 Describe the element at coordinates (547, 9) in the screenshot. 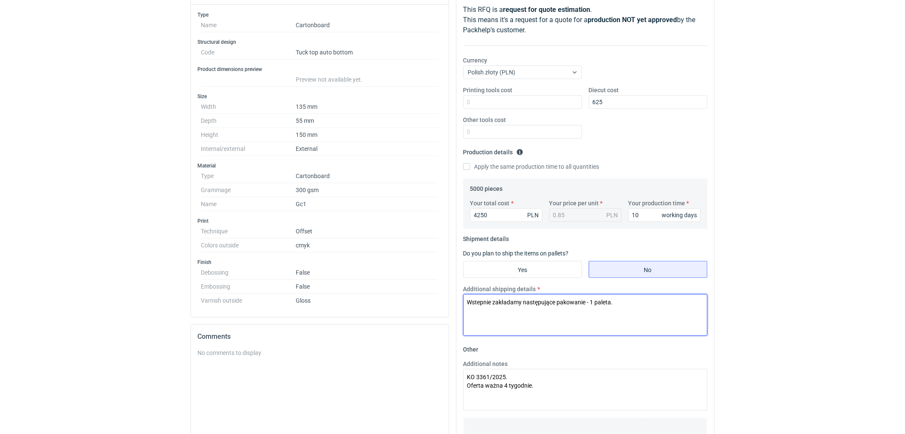

I see `strong: request for quote estimation` at that location.